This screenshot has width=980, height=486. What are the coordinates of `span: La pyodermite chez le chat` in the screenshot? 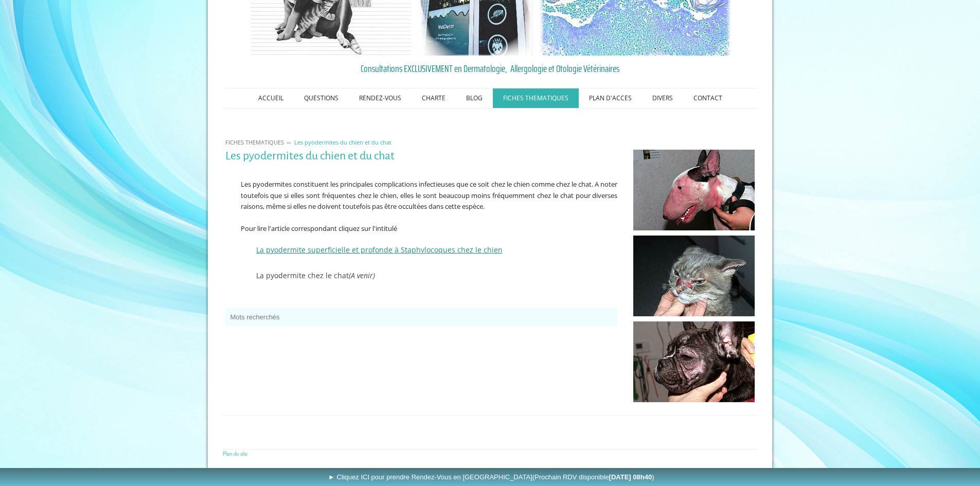 It's located at (316, 275).